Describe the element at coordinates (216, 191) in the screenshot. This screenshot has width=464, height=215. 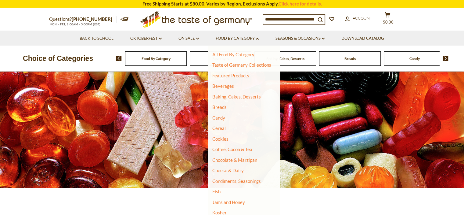
I see `a: Fish` at that location.